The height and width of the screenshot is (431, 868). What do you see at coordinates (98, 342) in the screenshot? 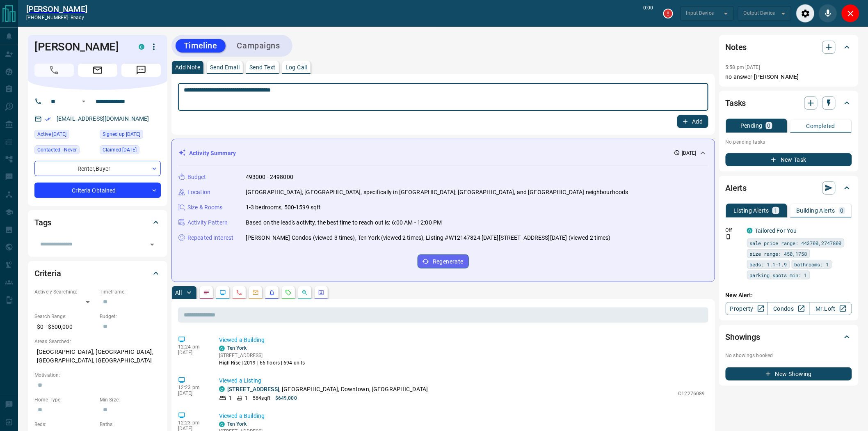
I see `p: Areas Searched:` at bounding box center [98, 342].